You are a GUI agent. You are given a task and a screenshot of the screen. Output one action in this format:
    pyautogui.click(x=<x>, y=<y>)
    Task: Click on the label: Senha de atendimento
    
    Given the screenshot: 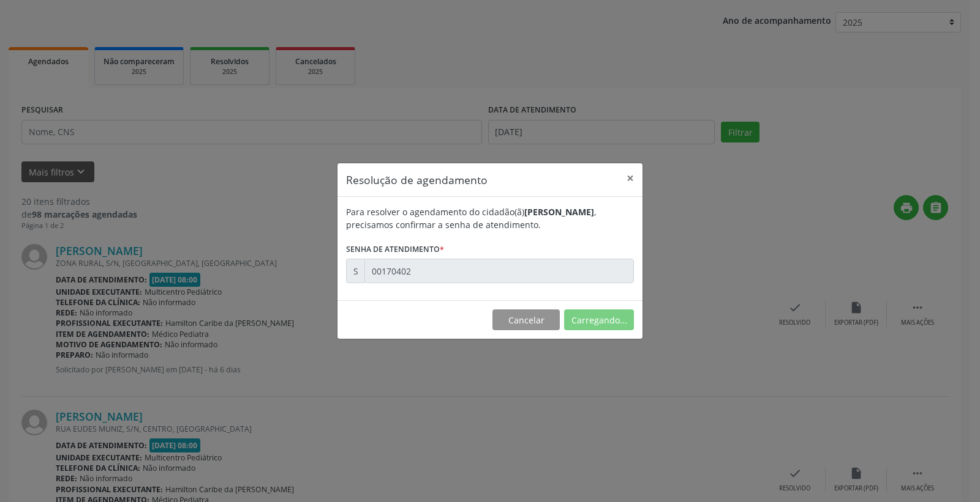 What is the action you would take?
    pyautogui.click(x=395, y=249)
    